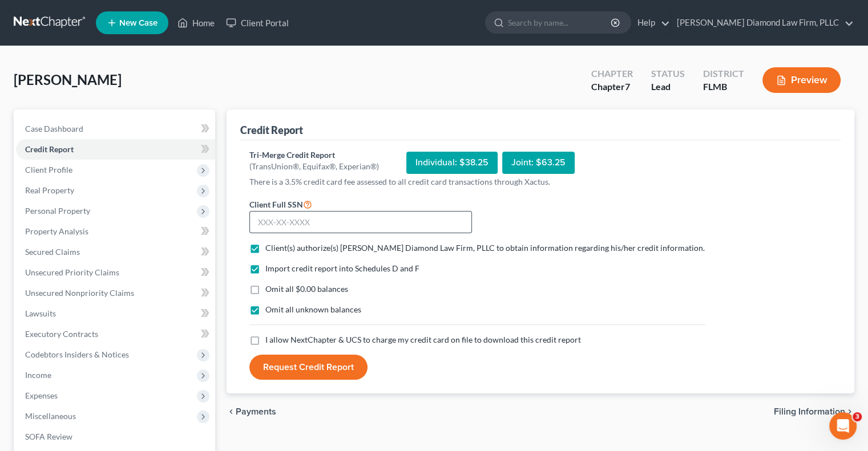 This screenshot has height=451, width=868. What do you see at coordinates (62, 334) in the screenshot?
I see `span: Executory Contracts` at bounding box center [62, 334].